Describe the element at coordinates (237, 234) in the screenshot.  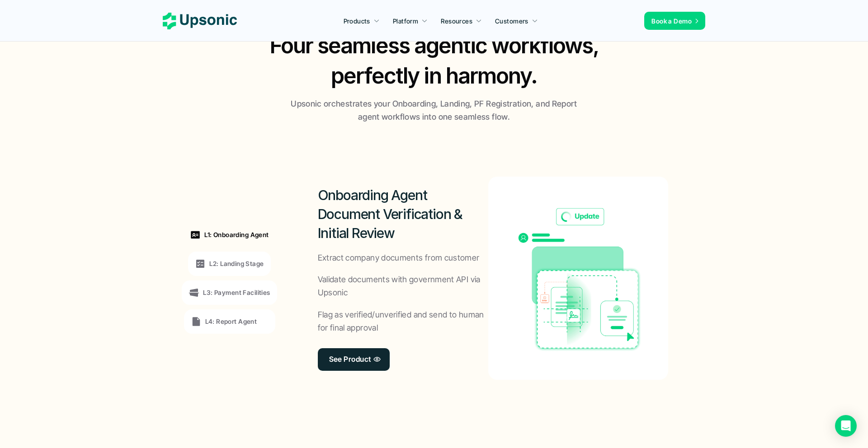
I see `p: L1: Onboarding Agent` at that location.